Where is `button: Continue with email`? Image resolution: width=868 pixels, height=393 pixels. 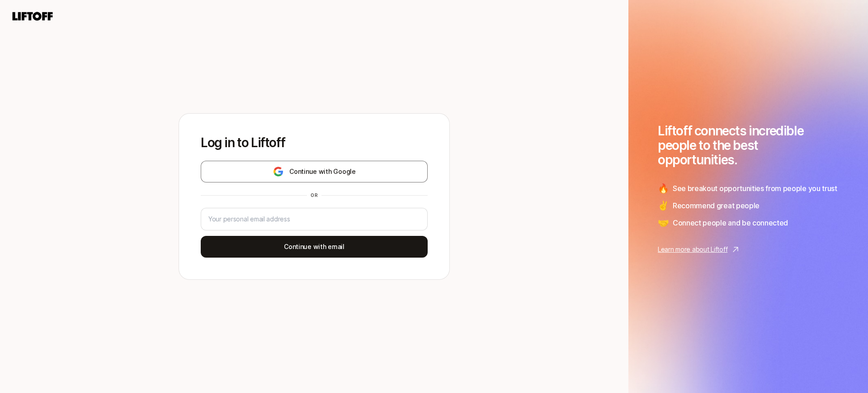 button: Continue with email is located at coordinates (314, 247).